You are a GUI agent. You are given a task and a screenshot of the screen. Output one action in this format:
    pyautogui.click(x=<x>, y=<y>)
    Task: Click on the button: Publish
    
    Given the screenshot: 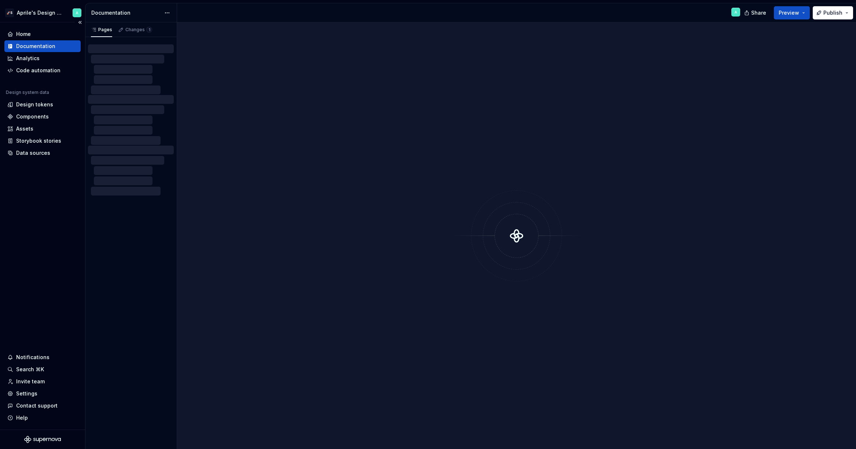 What is the action you would take?
    pyautogui.click(x=833, y=13)
    